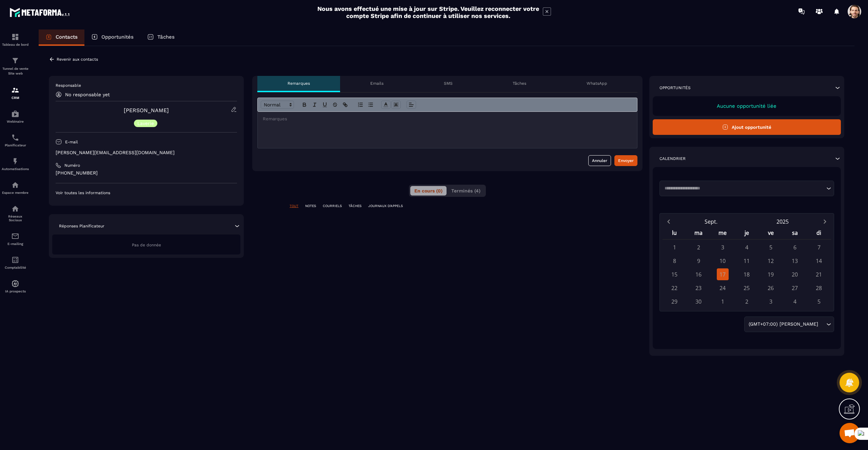 The width and height of the screenshot is (868, 450). What do you see at coordinates (746, 261) in the screenshot?
I see `div: 11` at bounding box center [746, 261].